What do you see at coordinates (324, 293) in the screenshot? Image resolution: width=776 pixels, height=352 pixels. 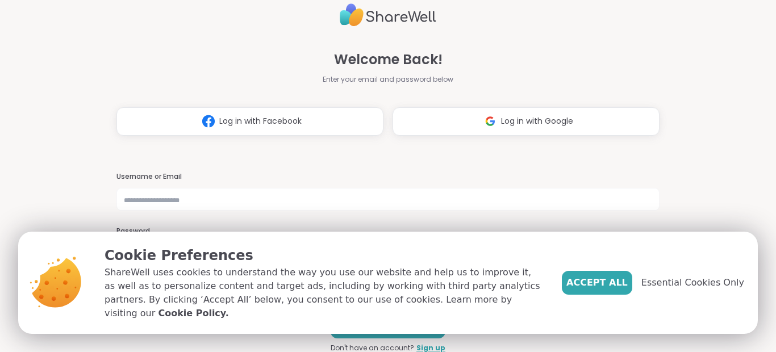 I see `p: ShareWell uses cookies to understand the way you use our website and help us to improve it, as we...` at bounding box center [324, 293].